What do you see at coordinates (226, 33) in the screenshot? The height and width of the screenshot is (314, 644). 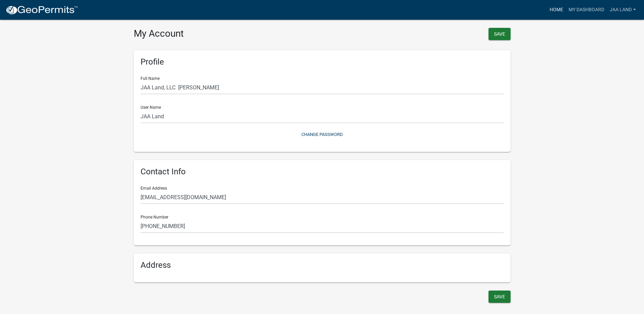 I see `h3: My Account` at bounding box center [226, 33].